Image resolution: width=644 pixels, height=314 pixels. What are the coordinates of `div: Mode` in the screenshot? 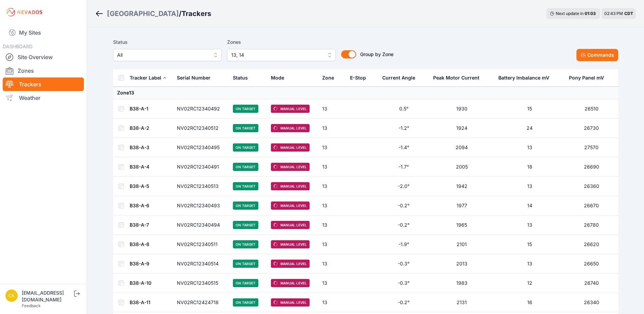 It's located at (277, 78).